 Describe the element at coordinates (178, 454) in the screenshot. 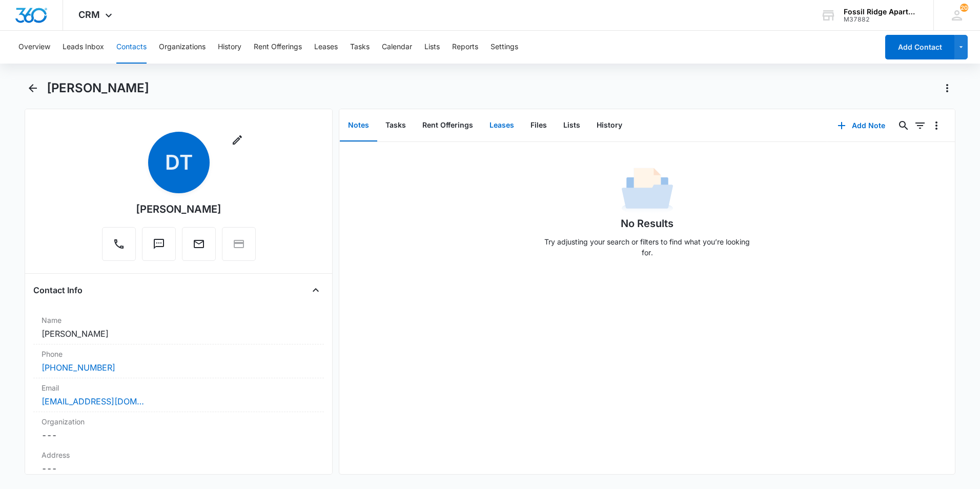

I see `label: Address` at that location.